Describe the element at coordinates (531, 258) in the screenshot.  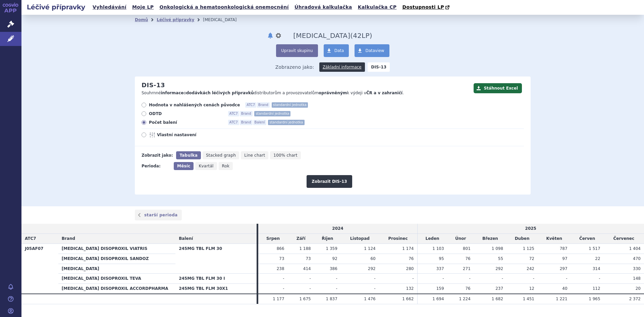
I see `span: 72` at that location.